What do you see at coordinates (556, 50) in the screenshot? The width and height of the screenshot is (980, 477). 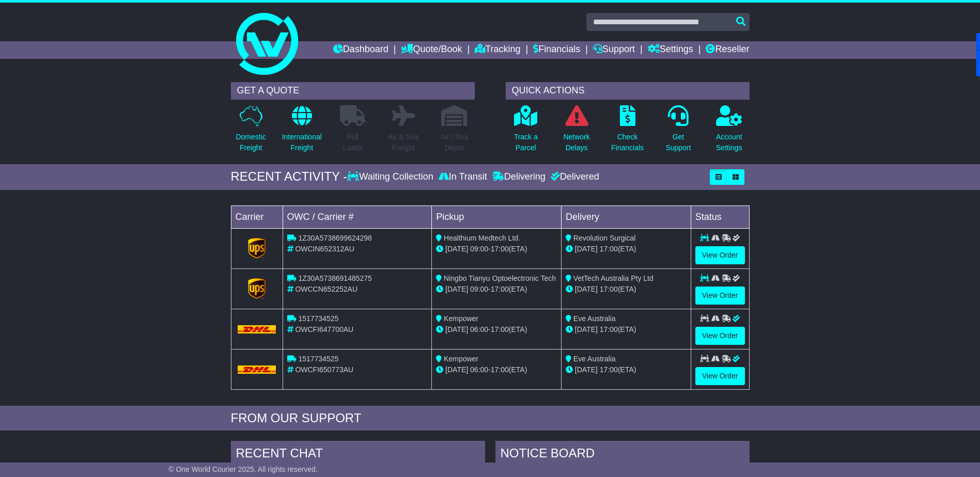 I see `a: Financials` at bounding box center [556, 50].